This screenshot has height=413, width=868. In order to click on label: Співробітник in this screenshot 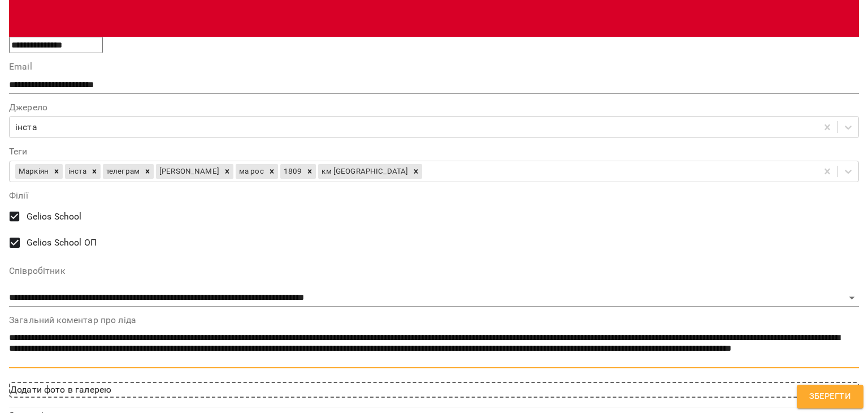, I will do `click(434, 271)`.